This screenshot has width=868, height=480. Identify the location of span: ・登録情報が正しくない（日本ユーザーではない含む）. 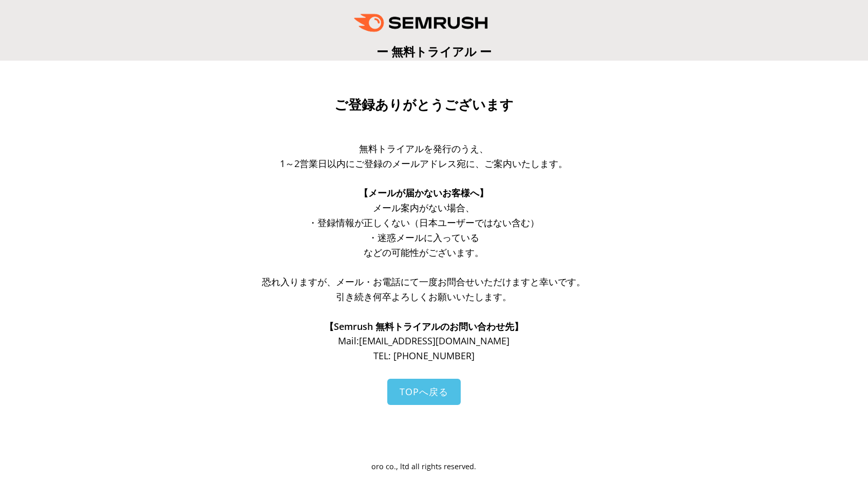
(424, 222).